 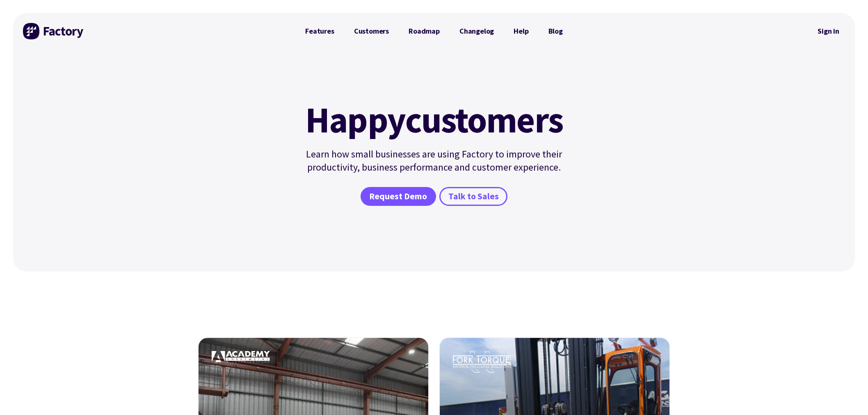 What do you see at coordinates (355, 120) in the screenshot?
I see `mark: Happy` at bounding box center [355, 120].